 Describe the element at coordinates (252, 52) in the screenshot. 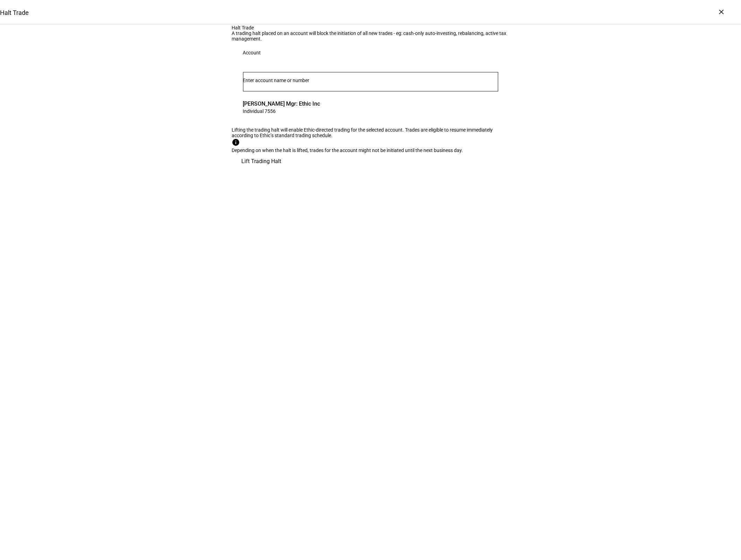

I see `div: Account` at that location.